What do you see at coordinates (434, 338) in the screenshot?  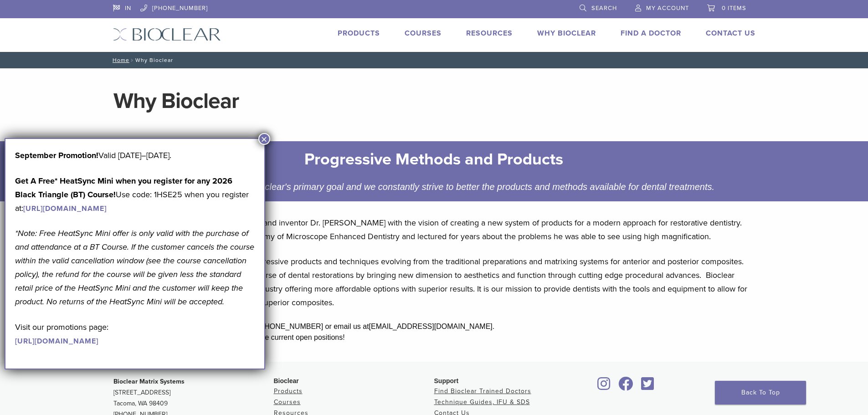 I see `div: Interested in joining our team? to see current open positions!` at bounding box center [434, 338].